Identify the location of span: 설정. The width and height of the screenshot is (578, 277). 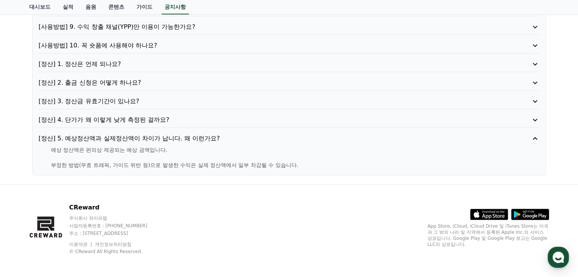
(122, 229).